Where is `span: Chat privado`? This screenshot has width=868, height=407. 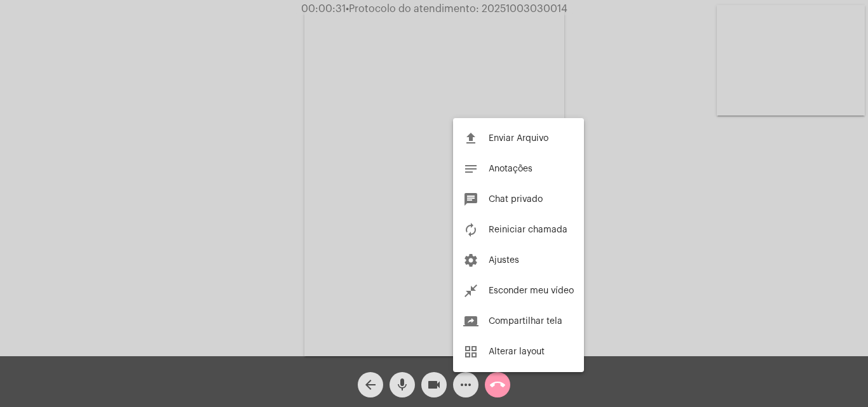
span: Chat privado is located at coordinates (516, 200).